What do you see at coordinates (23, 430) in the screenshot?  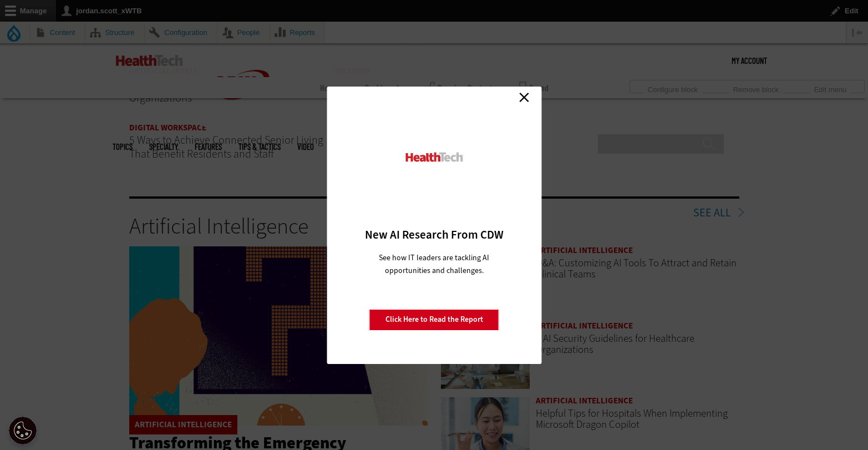 I see `button: Open Preferences` at bounding box center [23, 430].